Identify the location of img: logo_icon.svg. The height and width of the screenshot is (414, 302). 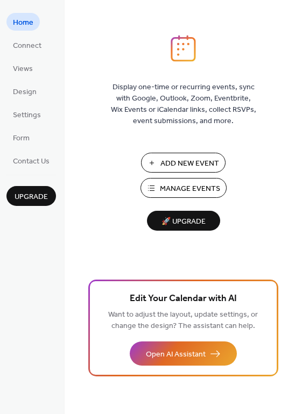
(183, 48).